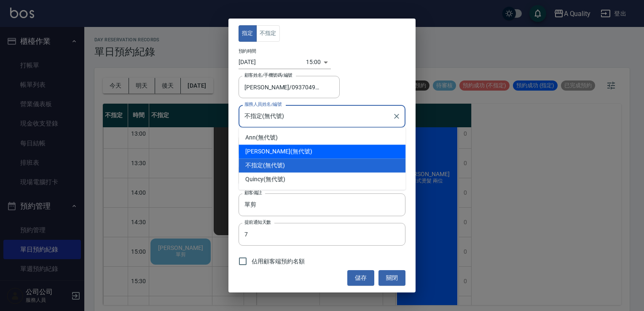  Describe the element at coordinates (257, 222) in the screenshot. I see `label: 提前通知天數` at that location.